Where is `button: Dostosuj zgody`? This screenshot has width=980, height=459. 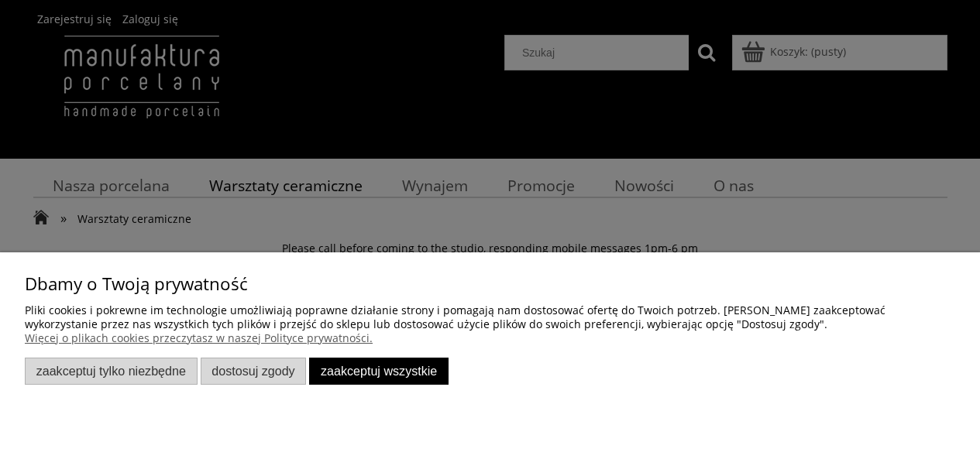 button: Dostosuj zgody is located at coordinates (254, 371).